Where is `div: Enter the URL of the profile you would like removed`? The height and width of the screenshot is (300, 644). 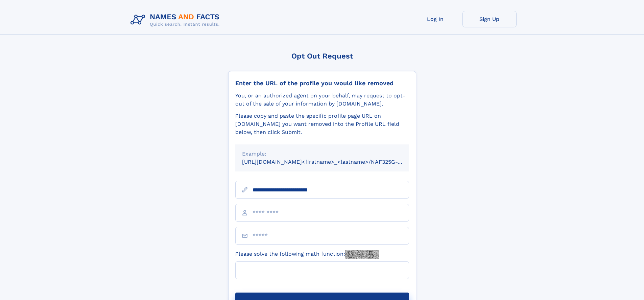 div: Enter the URL of the profile you would like removed is located at coordinates (322, 83).